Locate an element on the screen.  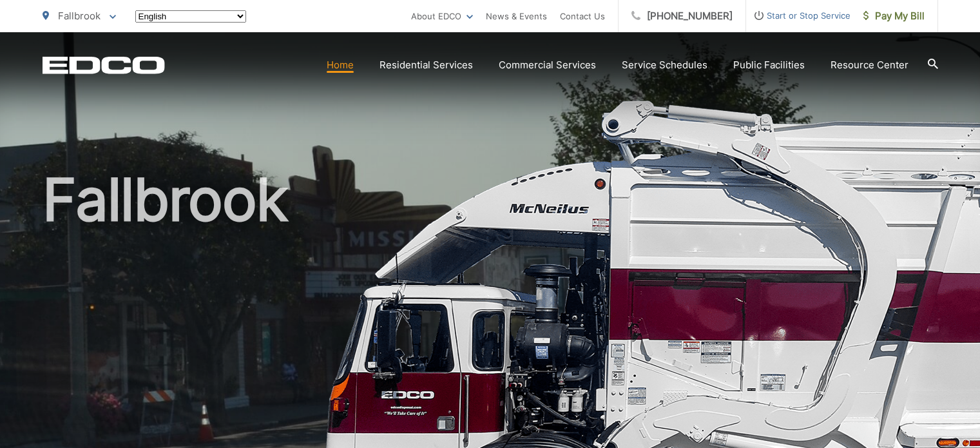
a: Home is located at coordinates (341, 65).